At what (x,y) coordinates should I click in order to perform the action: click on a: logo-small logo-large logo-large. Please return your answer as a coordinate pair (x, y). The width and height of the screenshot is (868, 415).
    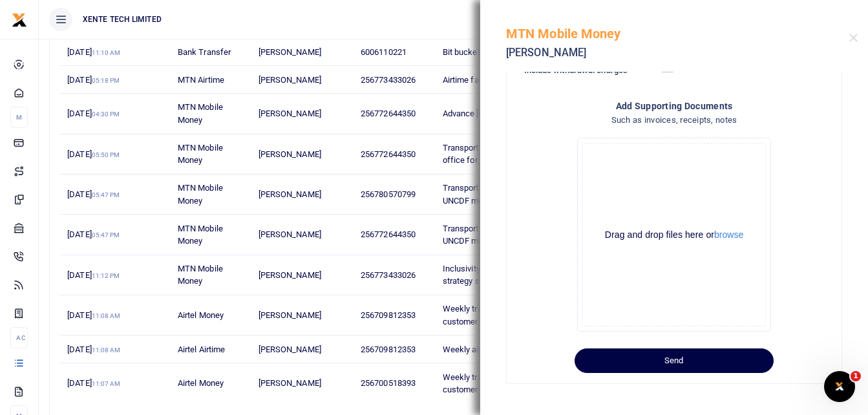
    Looking at the image, I should click on (19, 18).